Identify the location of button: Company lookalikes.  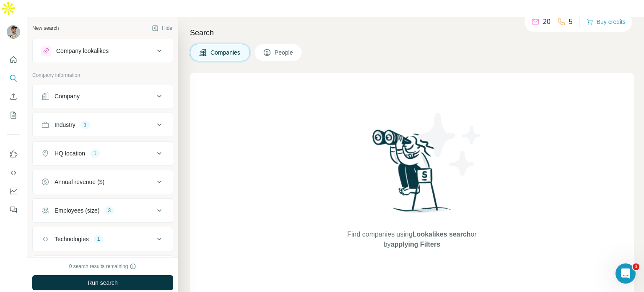
(102, 51).